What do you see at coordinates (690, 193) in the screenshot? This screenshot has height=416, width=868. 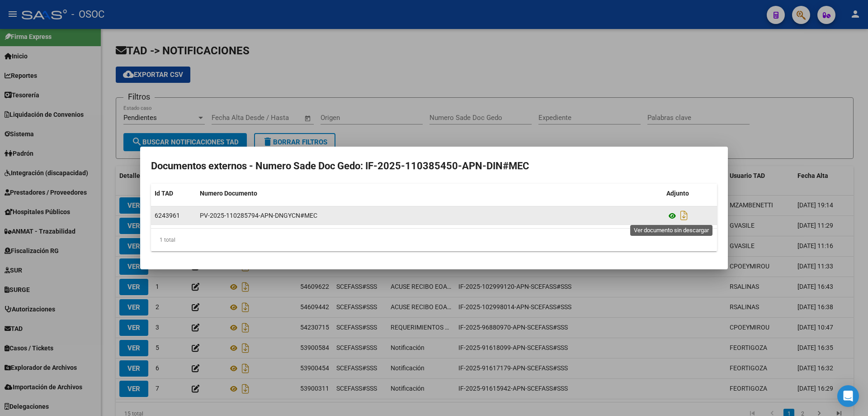 I see `datatable-header-cell: Adjunto` at bounding box center [690, 193].